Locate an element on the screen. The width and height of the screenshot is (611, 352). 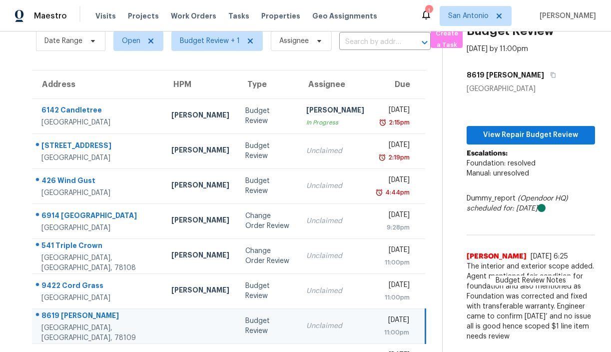
b: Escalations: is located at coordinates (487, 153).